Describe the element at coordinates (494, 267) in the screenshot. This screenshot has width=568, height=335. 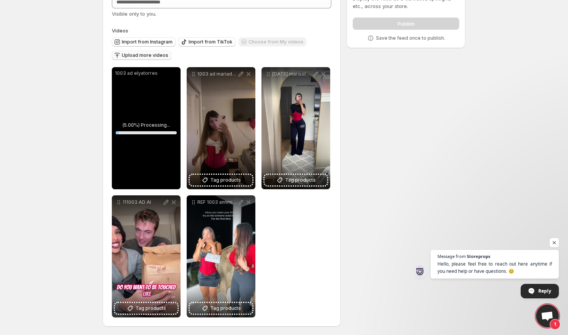
I see `span: Hello, please feel free to reach out here anytime if you need help or have questions. 😊` at that location.